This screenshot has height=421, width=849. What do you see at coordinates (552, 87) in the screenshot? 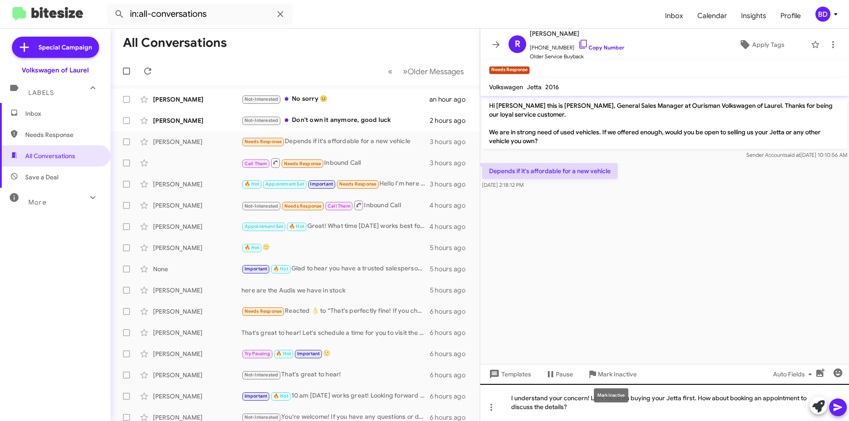
I see `span: 2016` at bounding box center [552, 87].